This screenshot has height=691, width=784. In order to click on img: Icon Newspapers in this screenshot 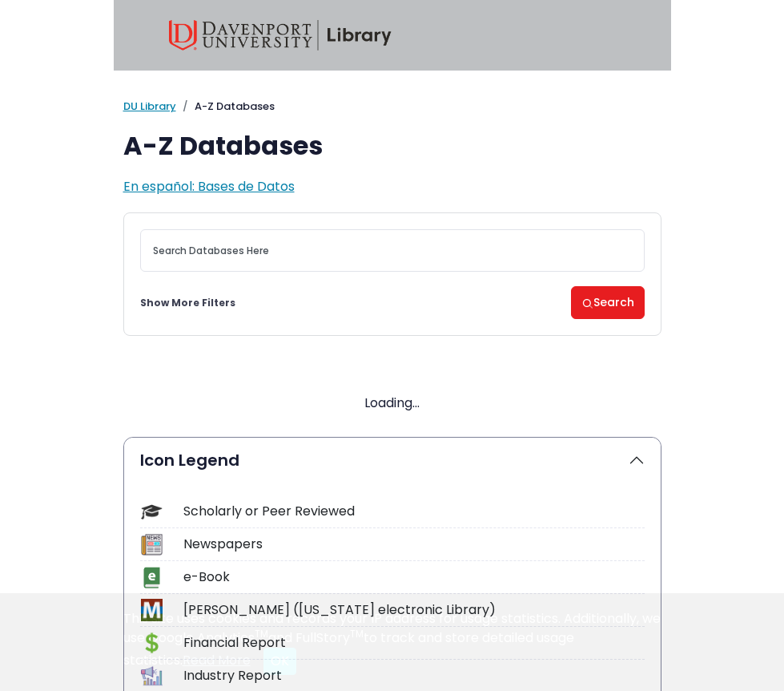, I will do `click(151, 545)`.